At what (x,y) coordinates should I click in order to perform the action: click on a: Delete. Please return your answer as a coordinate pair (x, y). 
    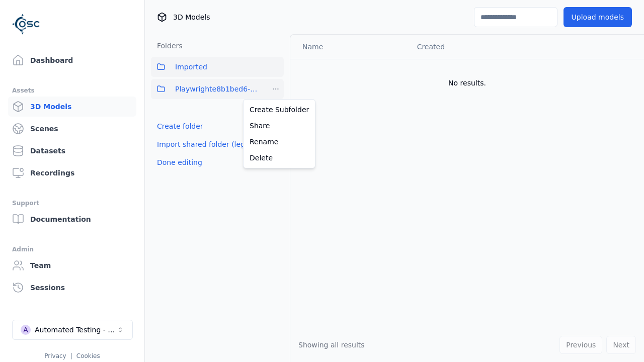
    Looking at the image, I should click on (279, 158).